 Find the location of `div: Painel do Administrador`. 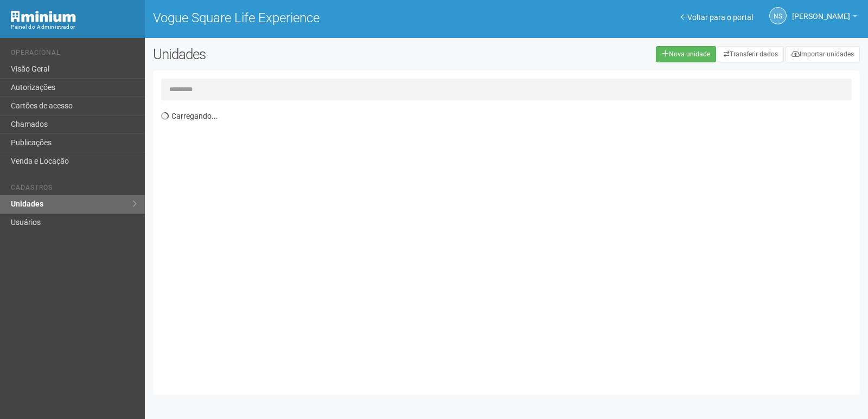

div: Painel do Administrador is located at coordinates (74, 27).